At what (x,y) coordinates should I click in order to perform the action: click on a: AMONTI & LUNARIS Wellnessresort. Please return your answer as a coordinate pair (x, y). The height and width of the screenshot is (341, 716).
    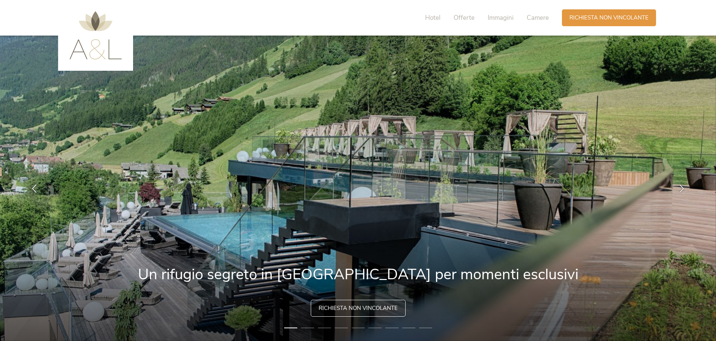
    Looking at the image, I should click on (96, 35).